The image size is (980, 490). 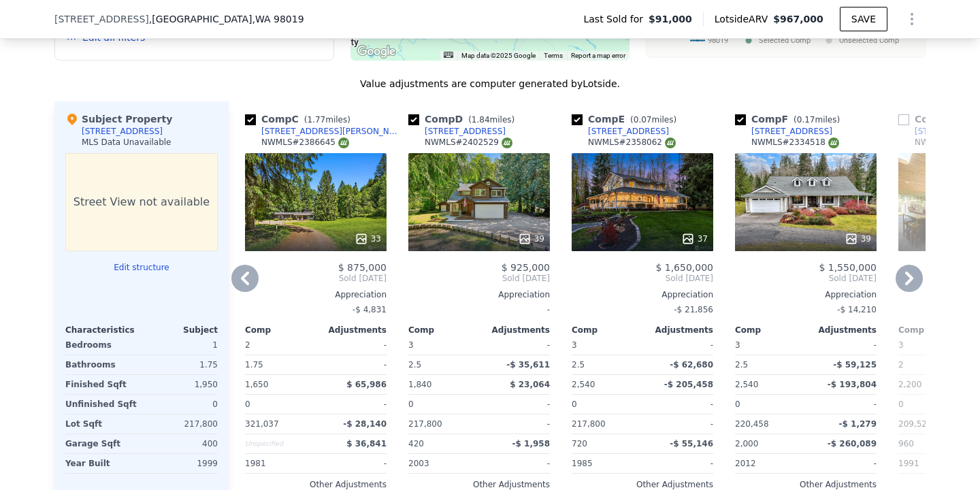 What do you see at coordinates (443, 463) in the screenshot?
I see `div: 2003` at bounding box center [443, 463].